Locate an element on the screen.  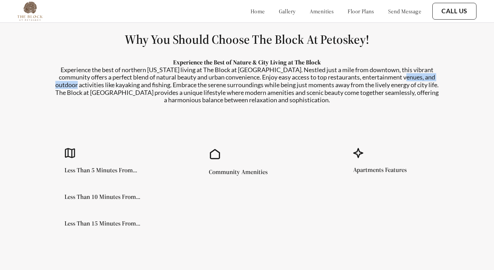
h5: Apartments Features is located at coordinates (380, 170).